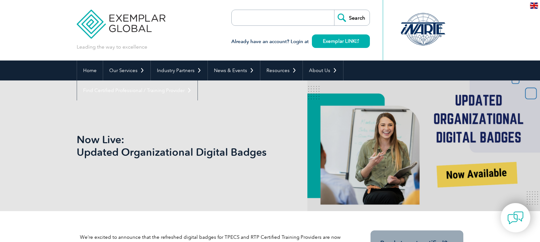 Image resolution: width=540 pixels, height=242 pixels. What do you see at coordinates (300, 42) in the screenshot?
I see `h3: Already have an account? Login at` at bounding box center [300, 42].